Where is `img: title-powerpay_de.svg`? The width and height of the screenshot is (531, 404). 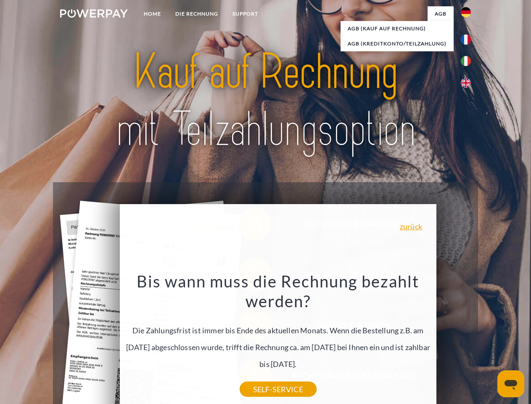
img: title-powerpay_de.svg is located at coordinates (265, 101).